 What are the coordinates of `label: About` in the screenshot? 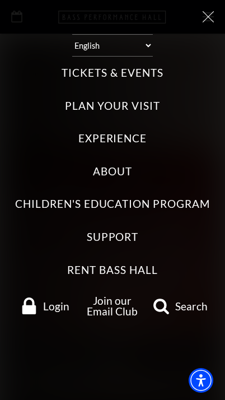 It's located at (113, 172).